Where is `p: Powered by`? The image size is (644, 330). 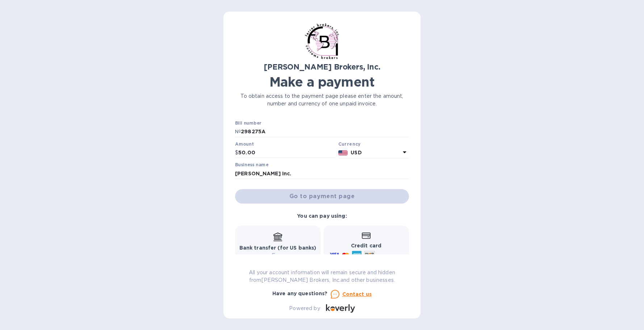
p: Powered by is located at coordinates (304, 308).